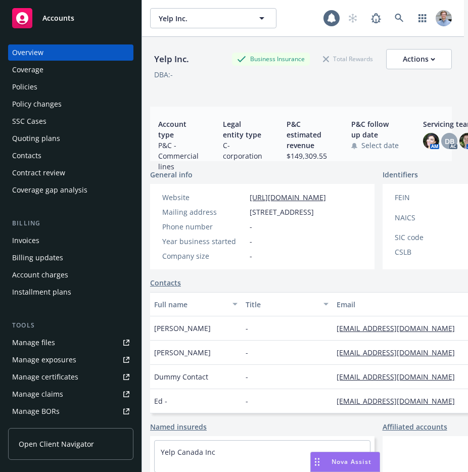 The width and height of the screenshot is (468, 472). I want to click on a: Quoting plans, so click(71, 138).